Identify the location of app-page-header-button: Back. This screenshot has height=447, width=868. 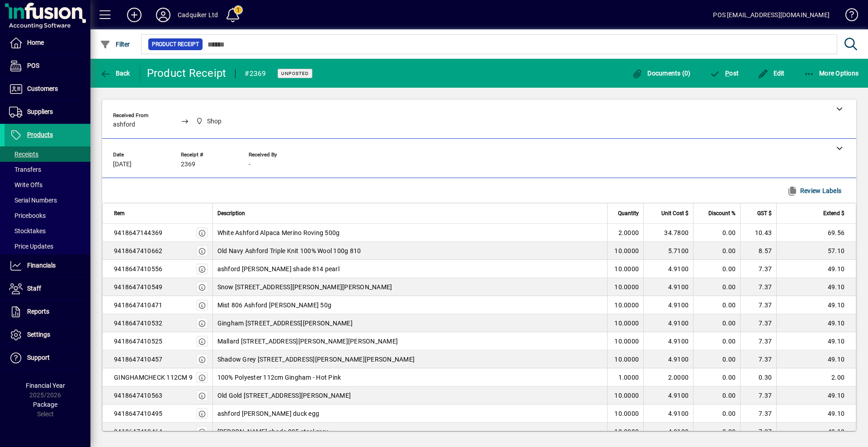
(115, 73).